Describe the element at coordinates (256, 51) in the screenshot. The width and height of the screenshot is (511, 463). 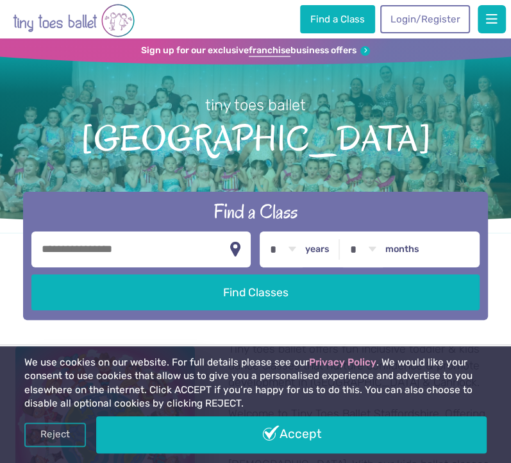
I see `a: Sign up for our exclusivefranchisebusiness offers` at that location.